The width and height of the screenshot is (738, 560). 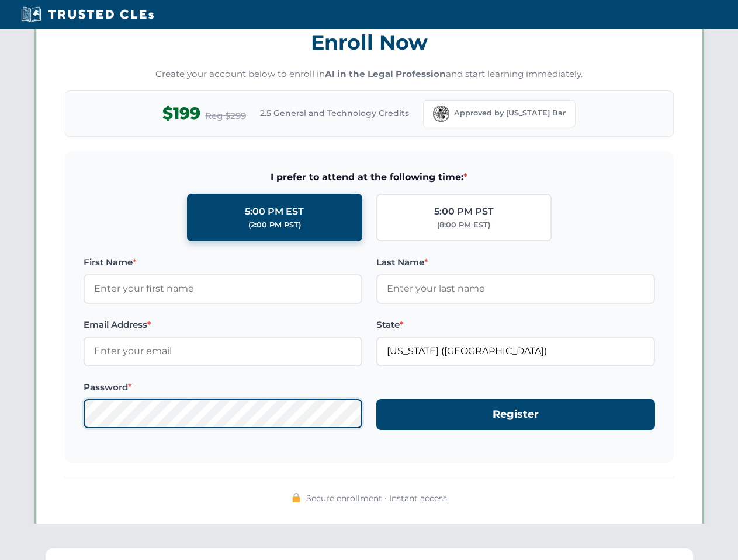 What do you see at coordinates (222, 388) in the screenshot?
I see `label: Password` at bounding box center [222, 388].